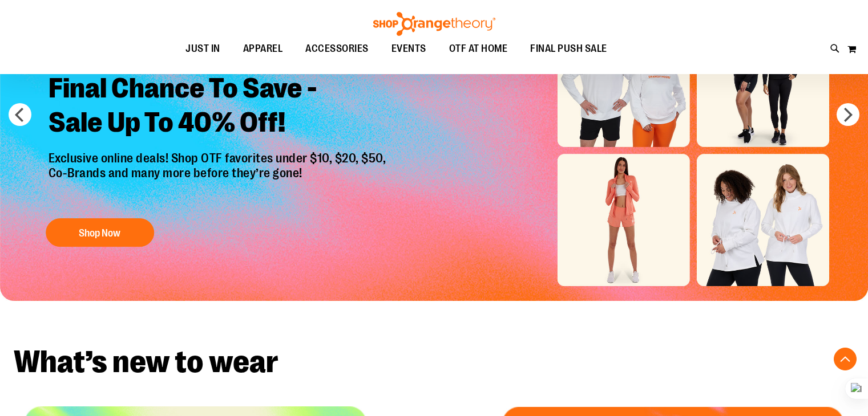 The height and width of the screenshot is (416, 868). What do you see at coordinates (218, 107) in the screenshot?
I see `h2: Final Chance To Save - Sale Up To 40% Off!` at bounding box center [218, 107].